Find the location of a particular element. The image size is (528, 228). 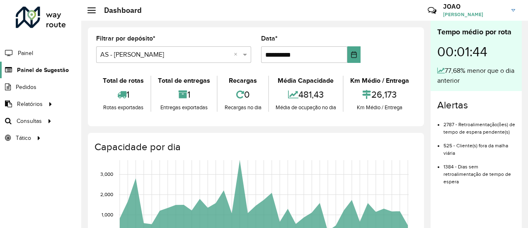

span: Clear all is located at coordinates (237, 55).